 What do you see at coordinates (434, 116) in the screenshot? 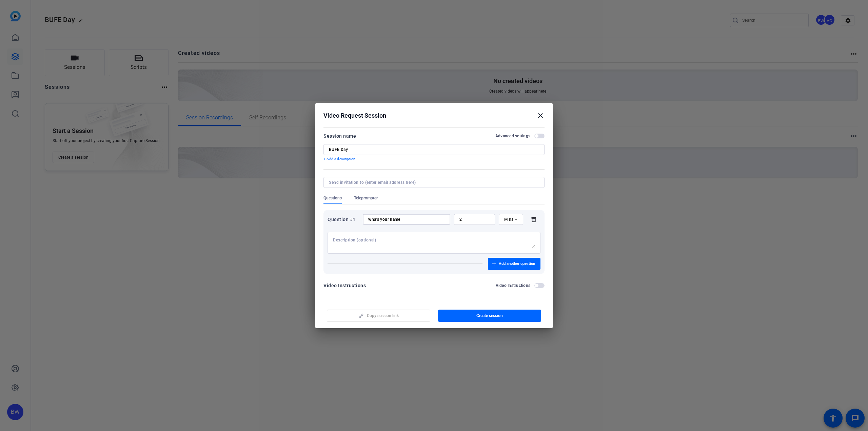
I see `div: Video Request Session` at bounding box center [434, 116].